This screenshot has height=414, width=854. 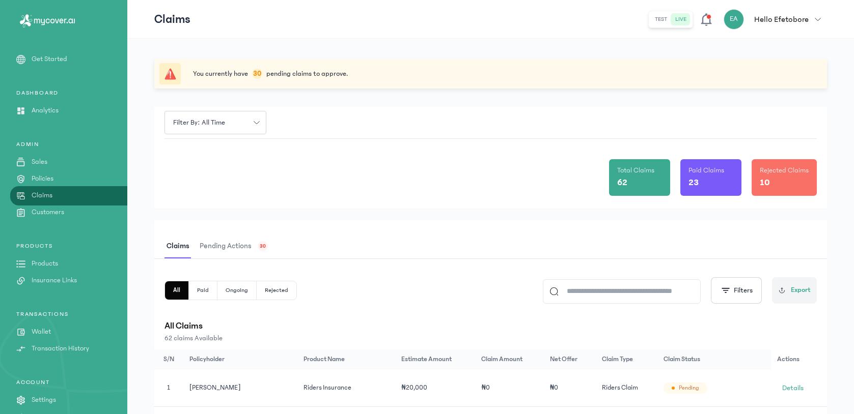 What do you see at coordinates (276, 291) in the screenshot?
I see `button: Rejected` at bounding box center [276, 291].